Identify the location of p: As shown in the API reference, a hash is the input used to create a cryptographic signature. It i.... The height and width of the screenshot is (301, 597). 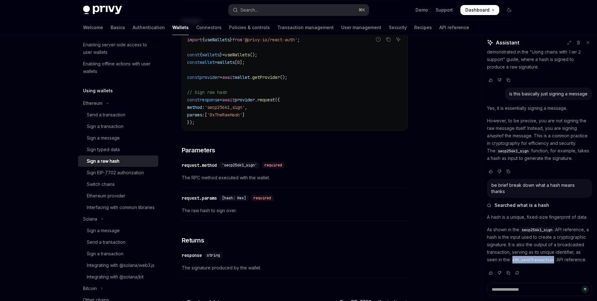
(539, 245).